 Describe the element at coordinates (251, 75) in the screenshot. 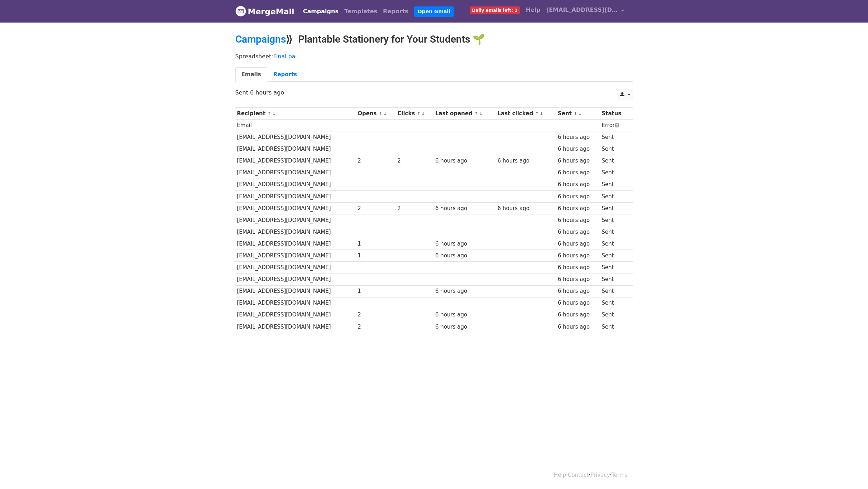

I see `a: Emails` at that location.